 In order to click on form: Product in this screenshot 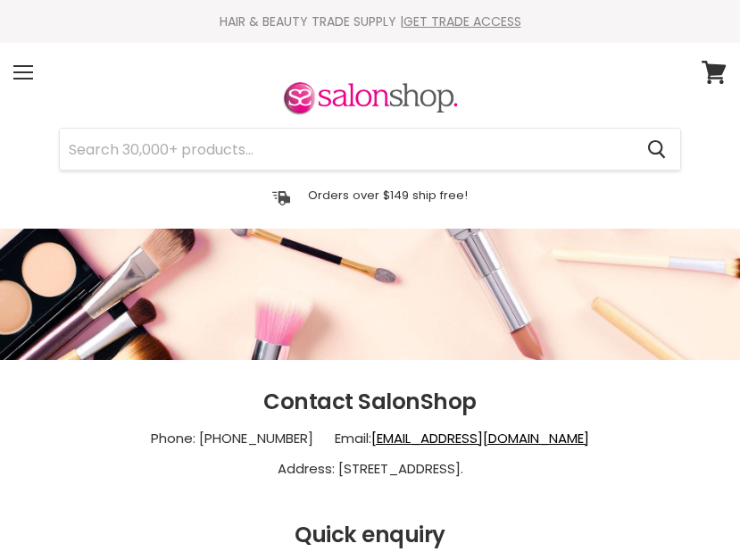, I will do `click(369, 149)`.